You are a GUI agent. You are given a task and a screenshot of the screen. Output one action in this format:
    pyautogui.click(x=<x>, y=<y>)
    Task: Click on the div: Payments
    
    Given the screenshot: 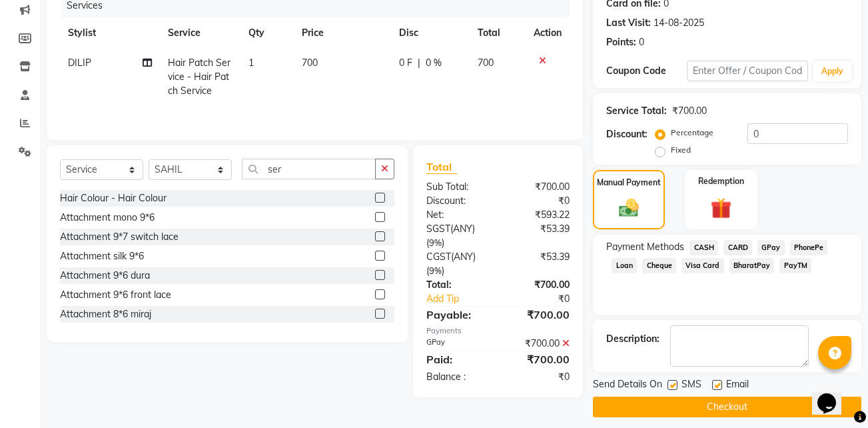 What is the action you would take?
    pyautogui.click(x=498, y=331)
    